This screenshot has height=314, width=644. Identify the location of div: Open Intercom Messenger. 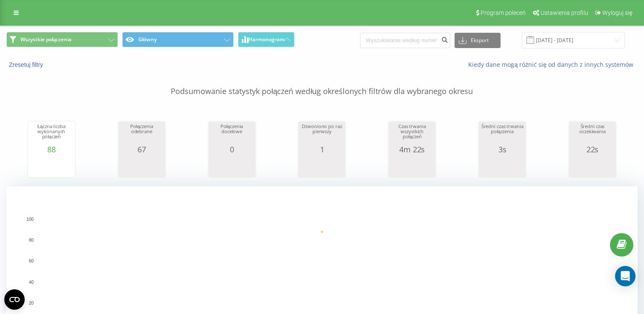
(625, 276).